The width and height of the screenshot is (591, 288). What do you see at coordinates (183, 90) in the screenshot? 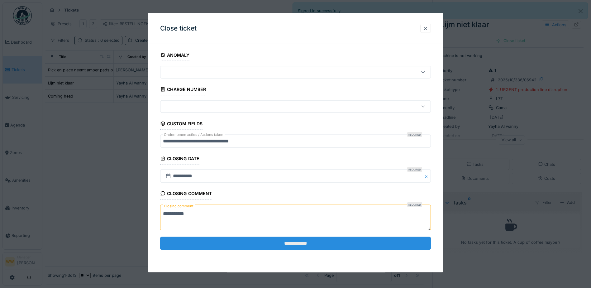
I see `div: Charge number` at bounding box center [183, 90].